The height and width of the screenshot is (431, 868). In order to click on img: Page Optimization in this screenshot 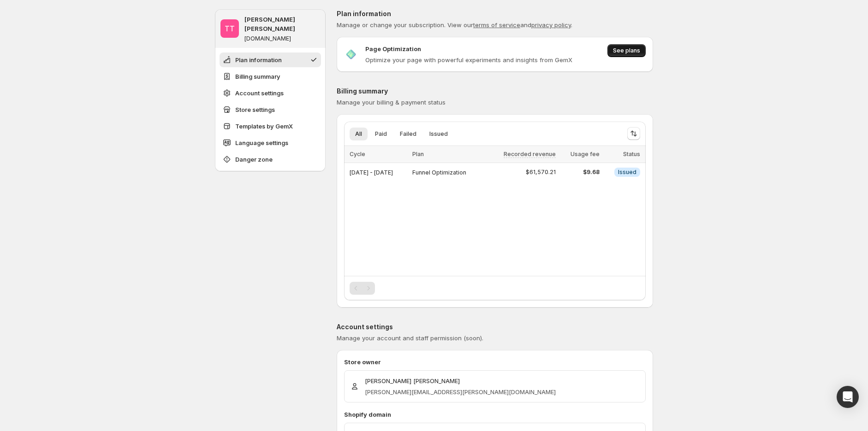, I will do `click(351, 54)`.